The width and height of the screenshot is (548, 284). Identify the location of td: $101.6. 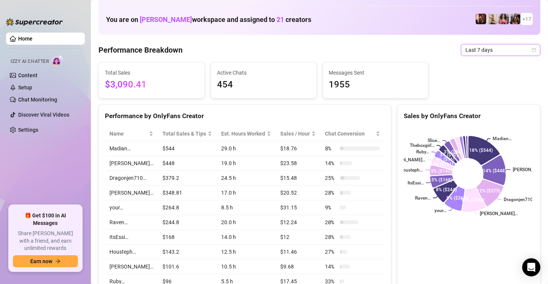
(187, 266).